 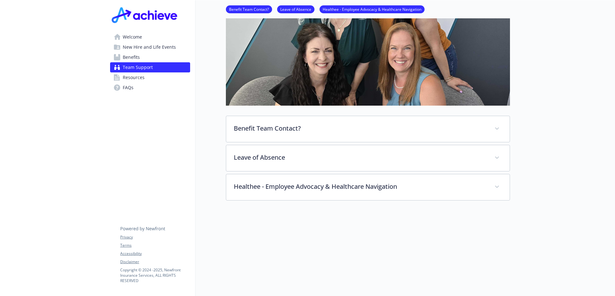 What do you see at coordinates (128, 88) in the screenshot?
I see `span: FAQs` at bounding box center [128, 88].